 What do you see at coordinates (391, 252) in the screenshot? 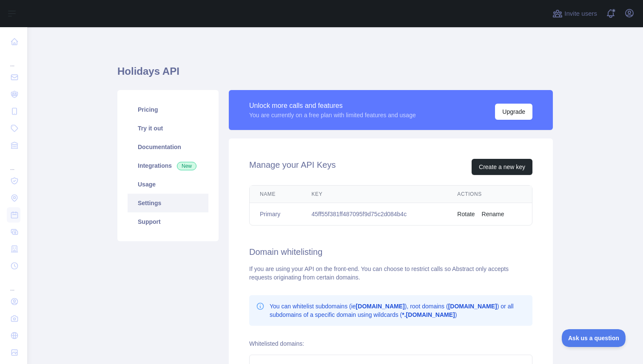
I see `h2: Domain whitelisting` at bounding box center [391, 252].